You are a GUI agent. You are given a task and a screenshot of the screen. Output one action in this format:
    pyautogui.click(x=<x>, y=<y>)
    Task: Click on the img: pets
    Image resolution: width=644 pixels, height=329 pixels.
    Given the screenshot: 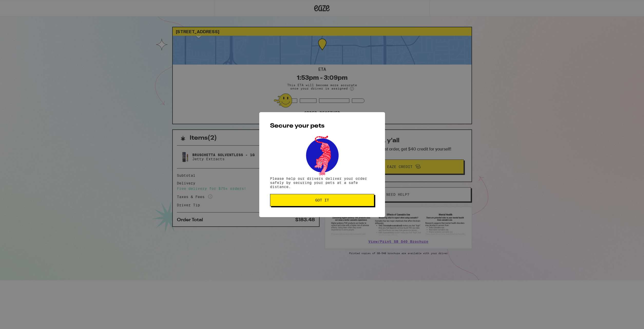 What is the action you would take?
    pyautogui.click(x=322, y=155)
    